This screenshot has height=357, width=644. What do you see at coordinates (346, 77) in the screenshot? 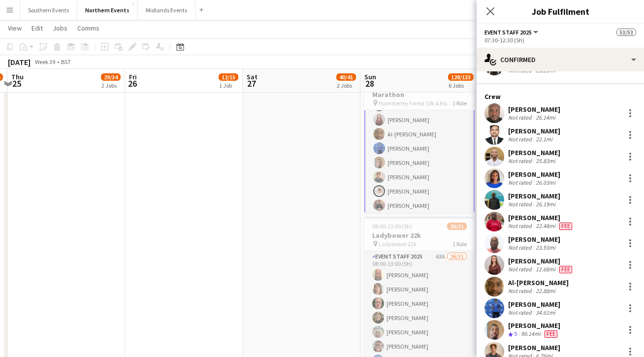
I see `span: 40/41` at bounding box center [346, 77].